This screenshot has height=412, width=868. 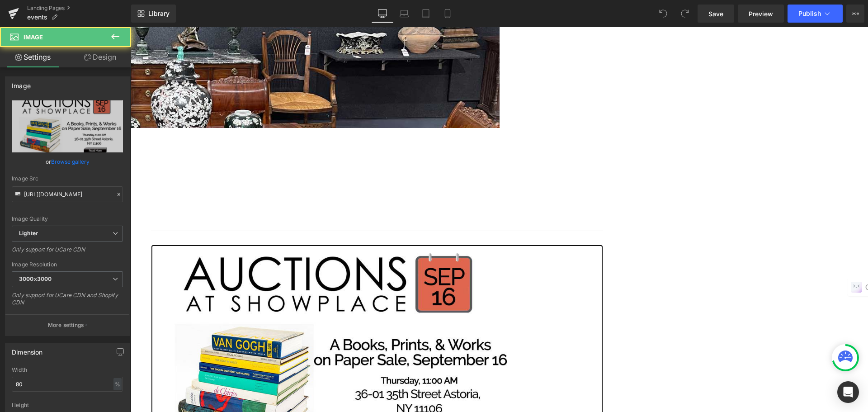 What do you see at coordinates (70, 161) in the screenshot?
I see `a: Browse gallery` at bounding box center [70, 161].